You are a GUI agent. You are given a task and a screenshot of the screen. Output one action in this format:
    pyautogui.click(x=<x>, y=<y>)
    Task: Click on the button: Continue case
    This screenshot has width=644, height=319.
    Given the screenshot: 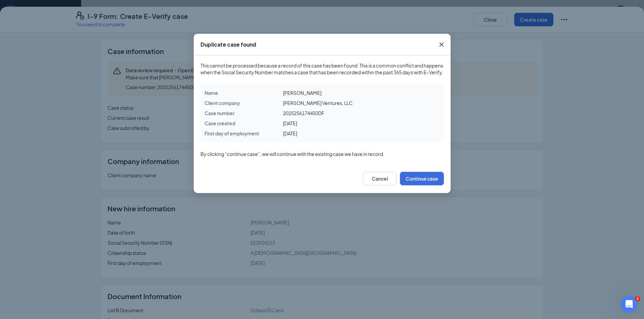 What is the action you would take?
    pyautogui.click(x=422, y=178)
    